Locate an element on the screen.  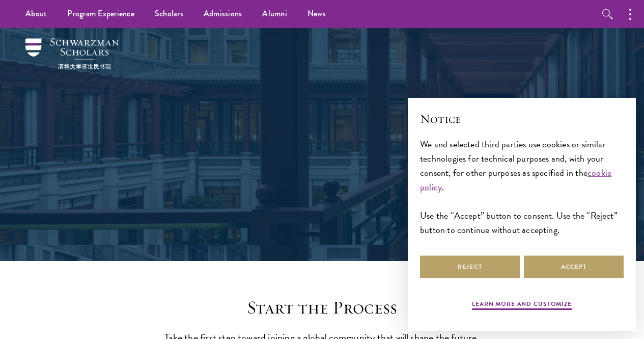
img: Schwarzman Scholars is located at coordinates (72, 54).